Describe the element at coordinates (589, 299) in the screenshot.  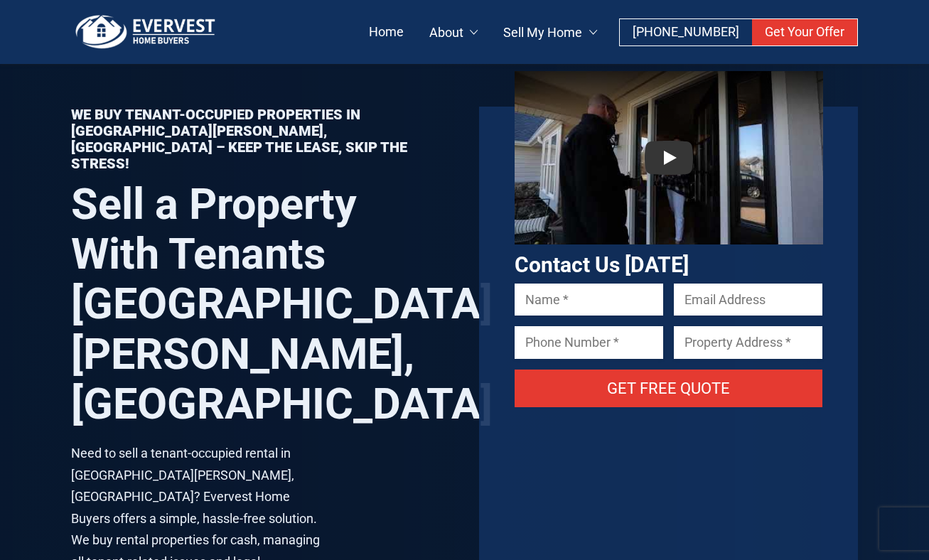
I see `input: Name *` at that location.